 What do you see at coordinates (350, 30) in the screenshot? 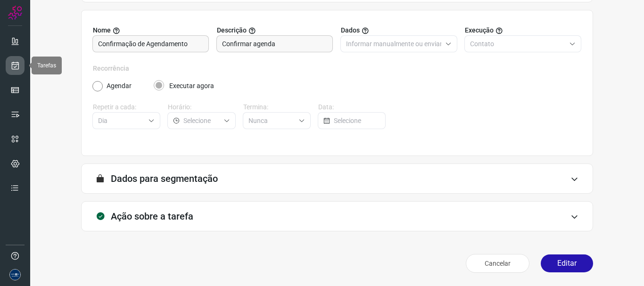
I see `span: Dados` at bounding box center [350, 30].